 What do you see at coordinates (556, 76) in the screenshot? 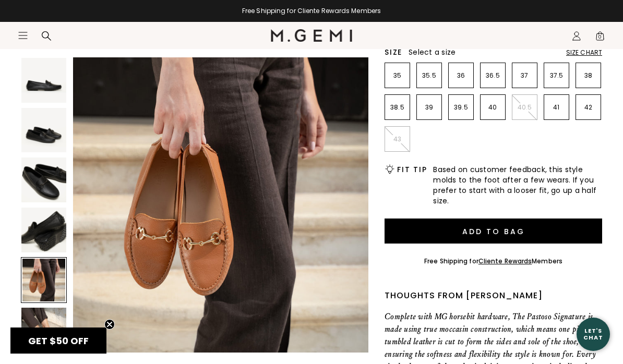
I see `p: 37.5` at bounding box center [556, 76].